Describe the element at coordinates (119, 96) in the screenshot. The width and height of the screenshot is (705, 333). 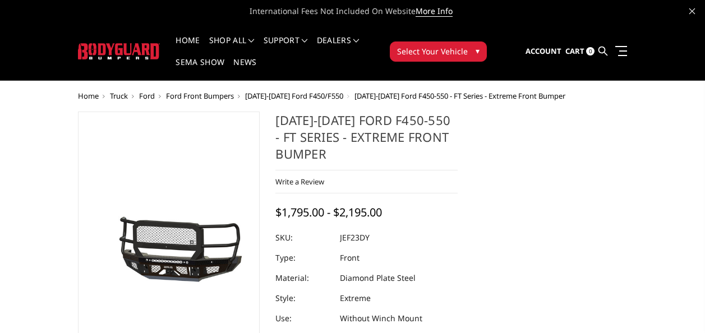
I see `a: Truck` at that location.